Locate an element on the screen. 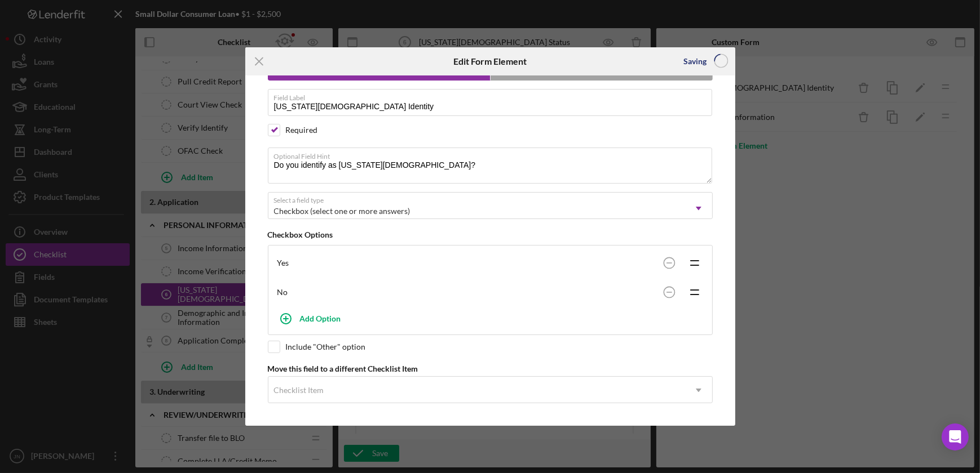  div: Please complete the form above. is located at coordinates (138, 15).